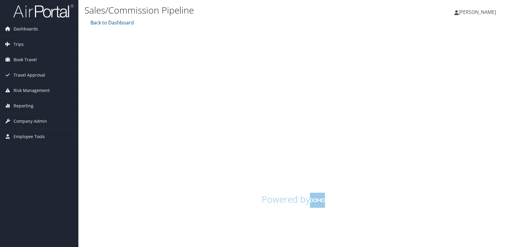 This screenshot has height=247, width=508. What do you see at coordinates (318, 200) in the screenshot?
I see `img: domo-logo.png` at bounding box center [318, 200].